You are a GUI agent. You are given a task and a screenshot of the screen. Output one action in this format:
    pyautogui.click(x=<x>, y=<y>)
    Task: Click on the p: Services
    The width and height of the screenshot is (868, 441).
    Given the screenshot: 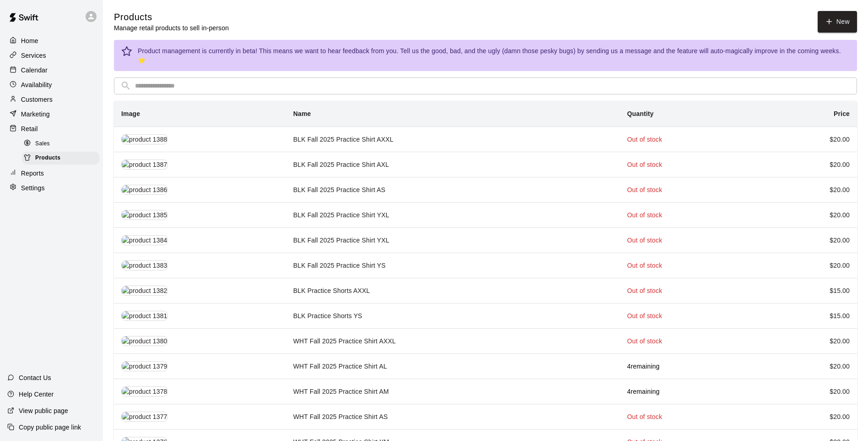 What is the action you would take?
    pyautogui.click(x=33, y=56)
    